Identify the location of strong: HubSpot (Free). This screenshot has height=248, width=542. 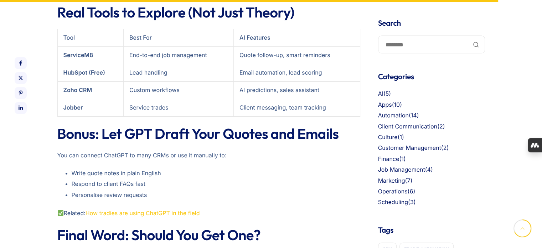
(84, 72).